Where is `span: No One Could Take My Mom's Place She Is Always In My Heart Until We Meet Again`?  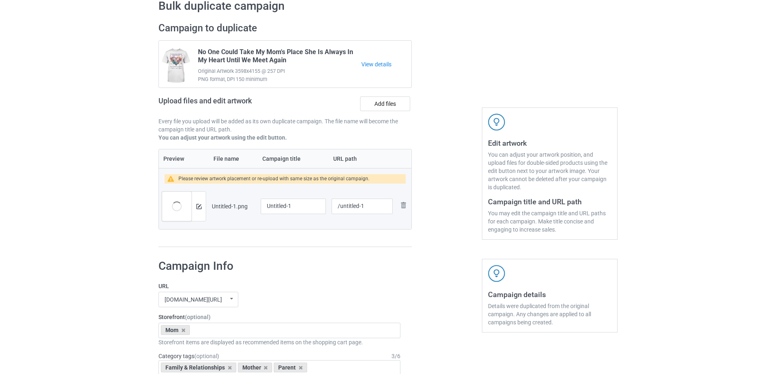
span: No One Could Take My Mom's Place She Is Always In My Heart Until We Meet Again is located at coordinates (279, 57).